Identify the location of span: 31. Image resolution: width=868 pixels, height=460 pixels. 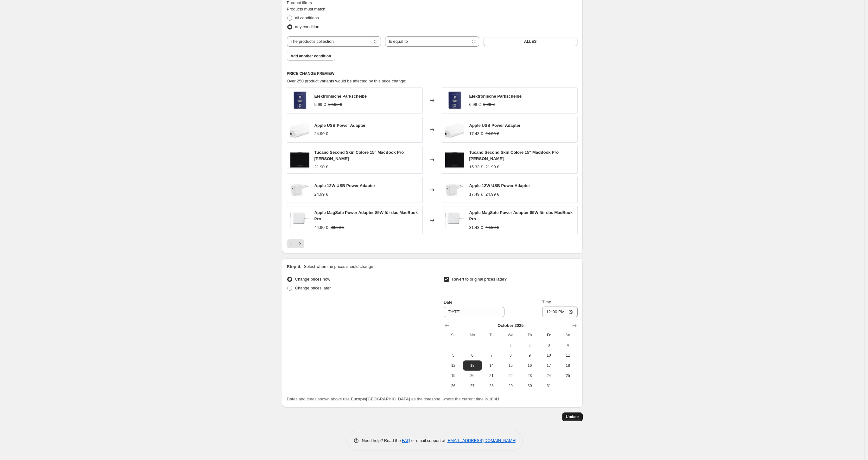
(549, 385).